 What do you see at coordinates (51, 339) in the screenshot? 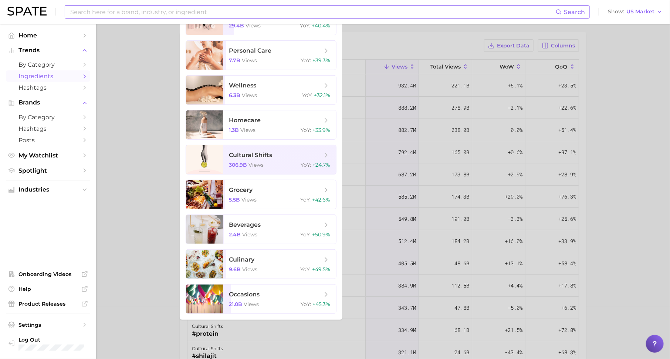
I see `span: Log Out` at bounding box center [51, 339].